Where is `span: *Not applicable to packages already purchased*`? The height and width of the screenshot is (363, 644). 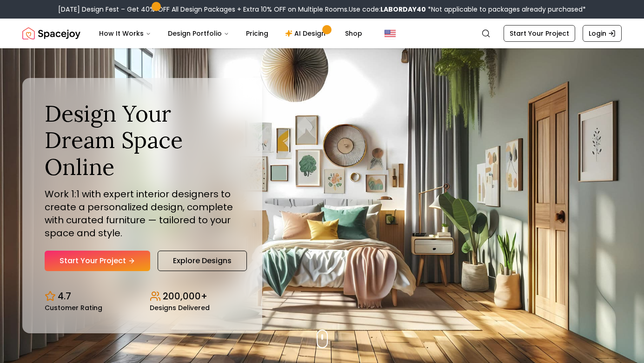
span: *Not applicable to packages already purchased* is located at coordinates (506, 9).